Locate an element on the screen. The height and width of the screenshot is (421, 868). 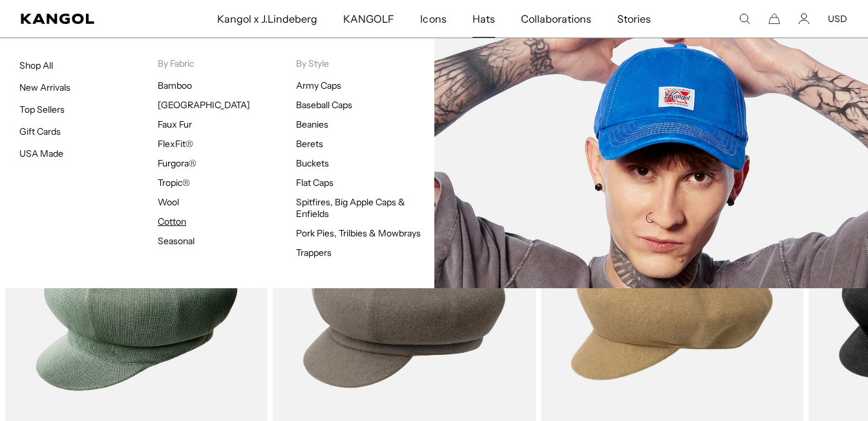
a: New Arrivals is located at coordinates (44, 87).